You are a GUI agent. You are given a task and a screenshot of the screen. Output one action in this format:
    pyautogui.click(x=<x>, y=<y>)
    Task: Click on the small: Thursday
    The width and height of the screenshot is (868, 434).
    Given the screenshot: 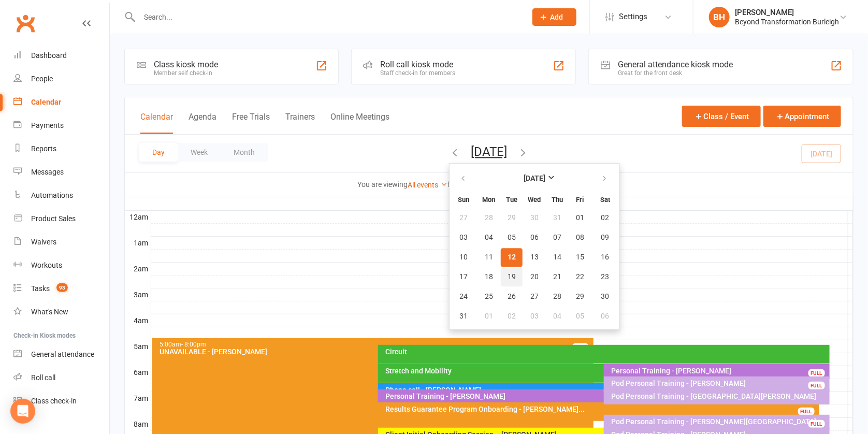 What is the action you would take?
    pyautogui.click(x=557, y=200)
    